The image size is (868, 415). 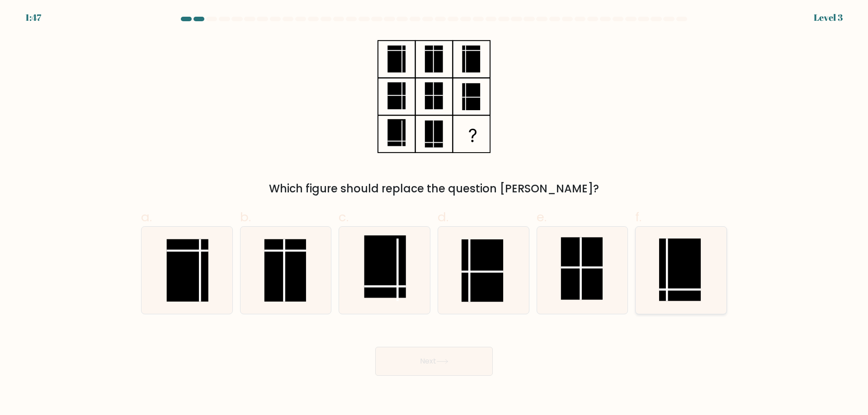 I want to click on button: Next, so click(x=434, y=361).